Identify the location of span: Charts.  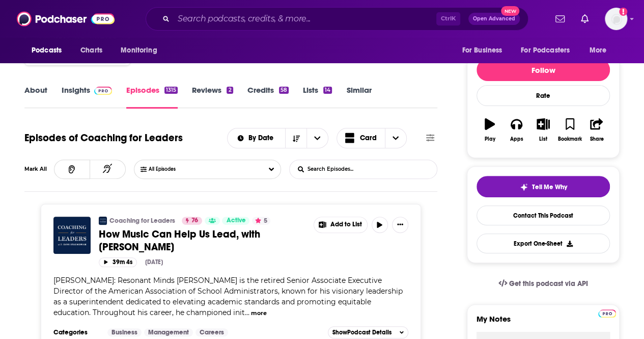
(91, 51).